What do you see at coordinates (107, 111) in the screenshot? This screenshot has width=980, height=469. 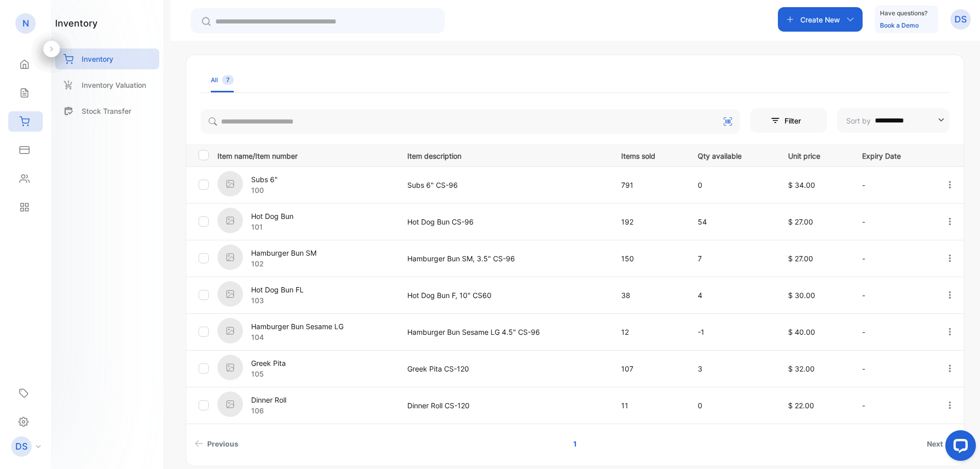 I see `a: Stock Transfer` at bounding box center [107, 111].